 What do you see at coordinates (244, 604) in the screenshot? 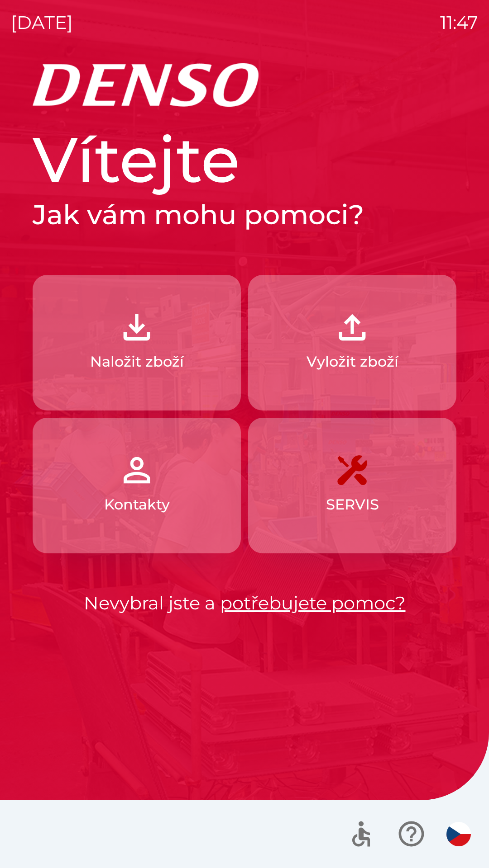
I see `p: Nevybral jste a` at bounding box center [244, 604].